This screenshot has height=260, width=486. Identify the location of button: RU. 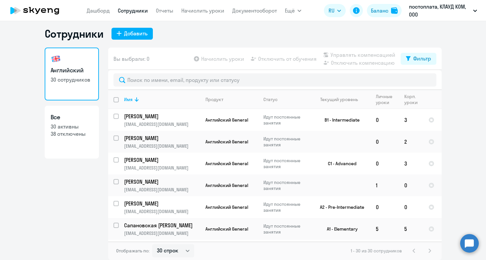
(335, 11).